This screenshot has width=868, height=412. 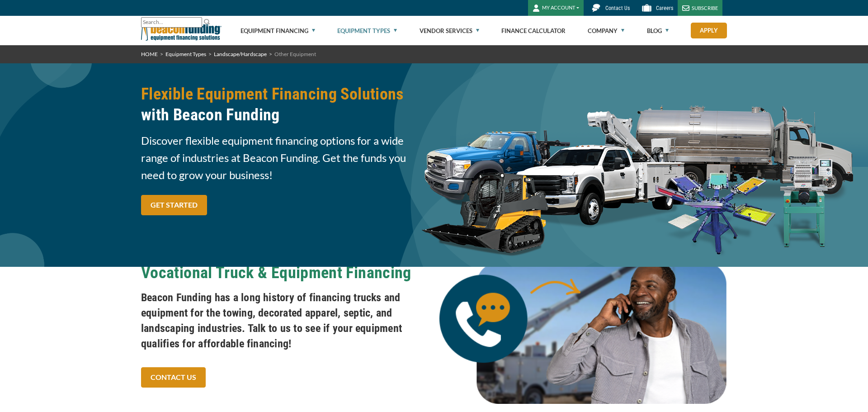 What do you see at coordinates (172, 22) in the screenshot?
I see `input: Search` at bounding box center [172, 22].